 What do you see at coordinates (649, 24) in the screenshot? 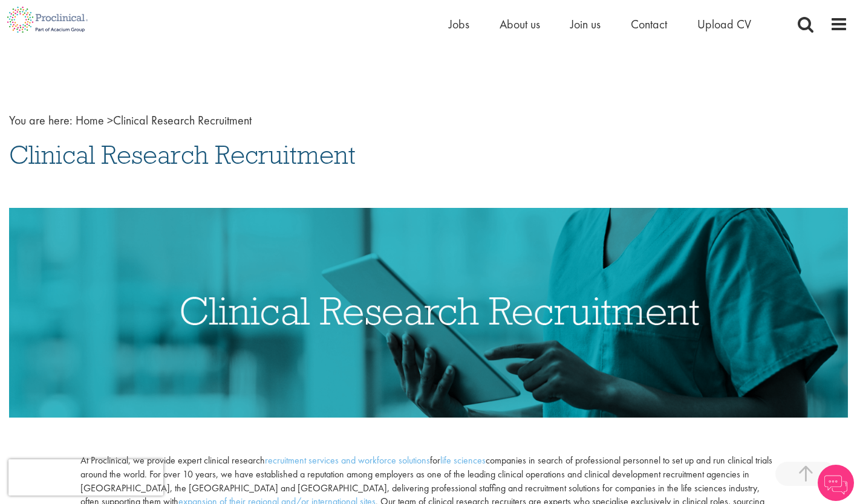
I see `a: Contact` at bounding box center [649, 24].